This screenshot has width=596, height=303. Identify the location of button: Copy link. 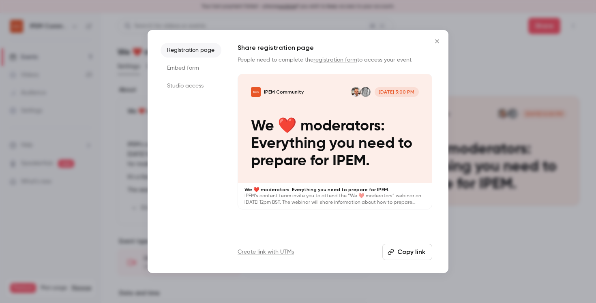
(407, 252).